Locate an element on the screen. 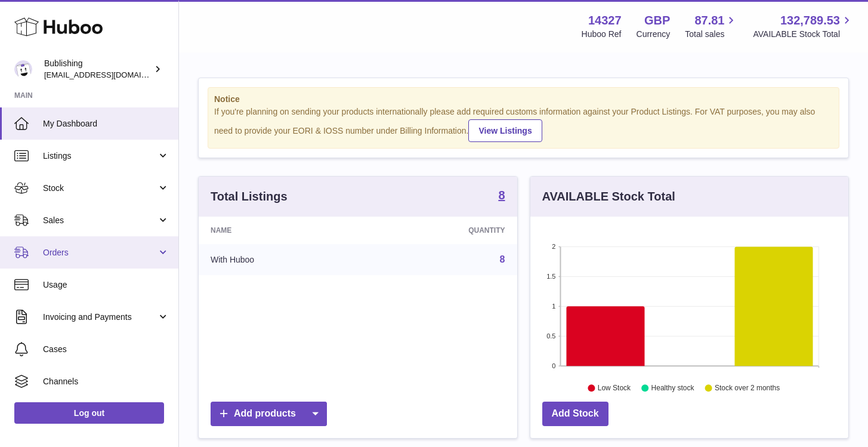 The width and height of the screenshot is (868, 447). a: Log out is located at coordinates (89, 413).